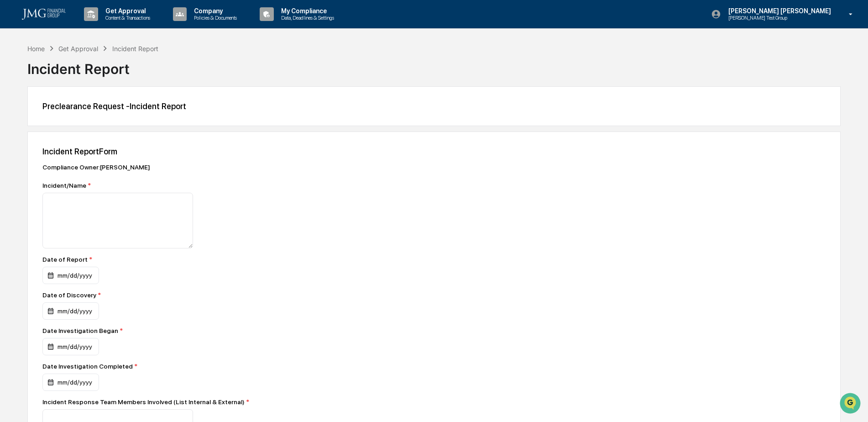 The width and height of the screenshot is (868, 422). What do you see at coordinates (44, 14) in the screenshot?
I see `img: logo` at bounding box center [44, 14].